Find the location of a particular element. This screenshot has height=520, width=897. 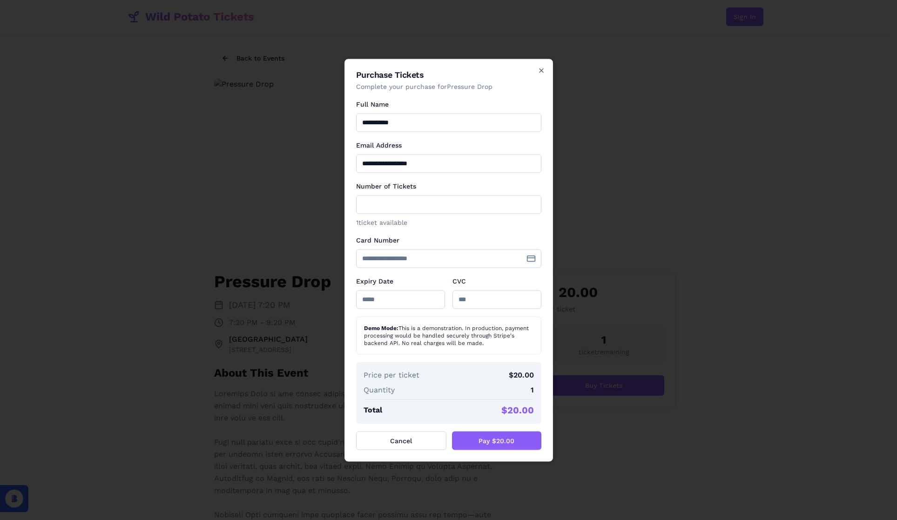

span: 1 is located at coordinates (532, 390).